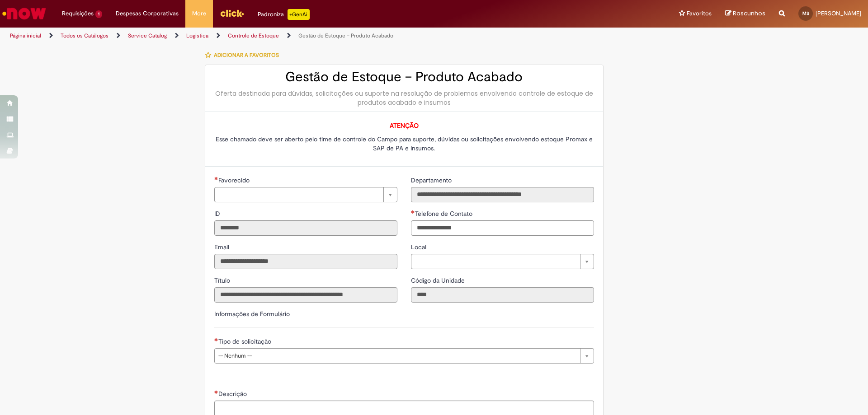 The width and height of the screenshot is (868, 415). Describe the element at coordinates (397, 356) in the screenshot. I see `span: -- Nenhum --` at that location.